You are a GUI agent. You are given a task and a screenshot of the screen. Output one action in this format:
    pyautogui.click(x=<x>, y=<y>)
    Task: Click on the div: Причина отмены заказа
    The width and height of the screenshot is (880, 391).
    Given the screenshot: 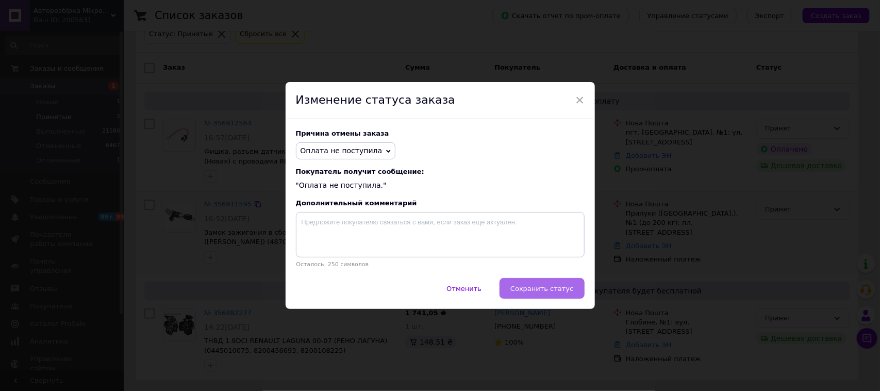 What is the action you would take?
    pyautogui.click(x=440, y=133)
    